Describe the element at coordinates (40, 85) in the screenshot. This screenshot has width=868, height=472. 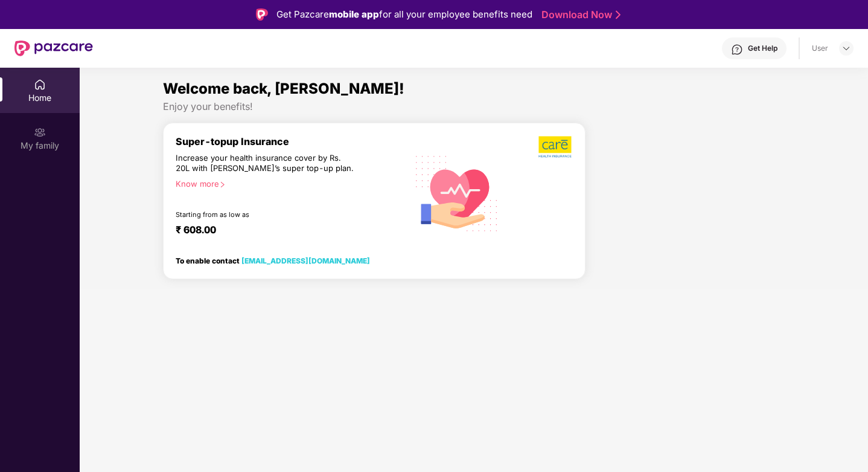
I see `img: svg+xml;base64,PHN2ZyBpZD0iSG9tZSIgeG1sbnM9Imh0dHA6Ly93d3cudzMub3JnLzIwMDAvc3ZnIiB3aWR0aD0iMjAiIG...` at that location.